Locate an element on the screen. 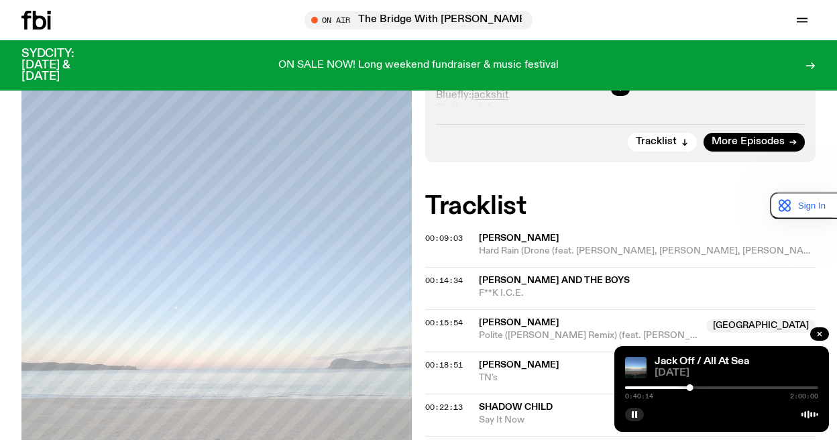  span: Shadow Child is located at coordinates (515, 407).